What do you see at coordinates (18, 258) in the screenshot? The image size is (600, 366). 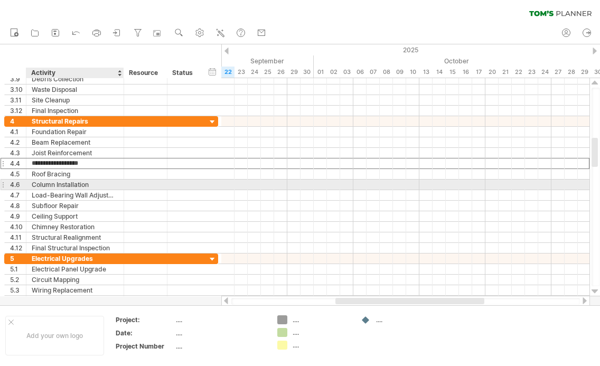 I see `div: 5` at bounding box center [18, 258].